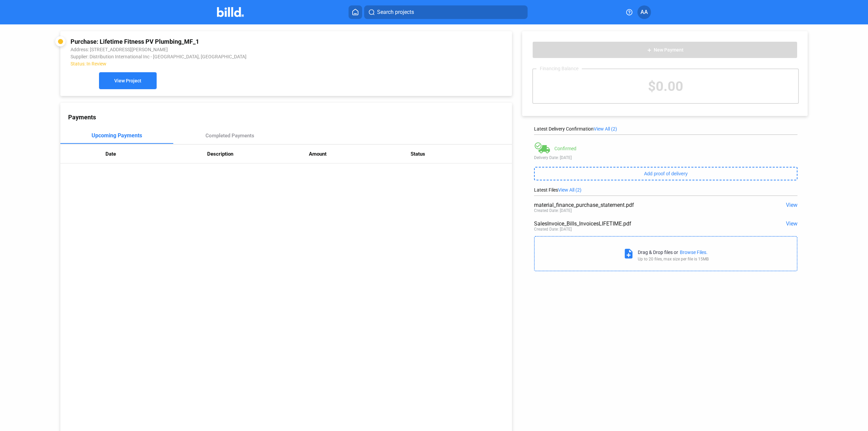 The width and height of the screenshot is (868, 431). Describe the element at coordinates (156, 154) in the screenshot. I see `th: Date` at that location.